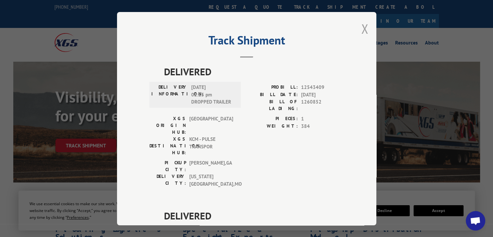 The width and height of the screenshot is (493, 237). I want to click on span: 384, so click(323, 126).